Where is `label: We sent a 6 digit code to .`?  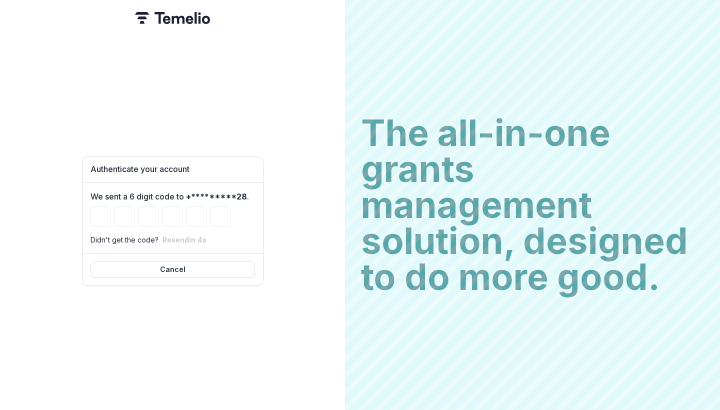
label: We sent a 6 digit code to . is located at coordinates (169, 196).